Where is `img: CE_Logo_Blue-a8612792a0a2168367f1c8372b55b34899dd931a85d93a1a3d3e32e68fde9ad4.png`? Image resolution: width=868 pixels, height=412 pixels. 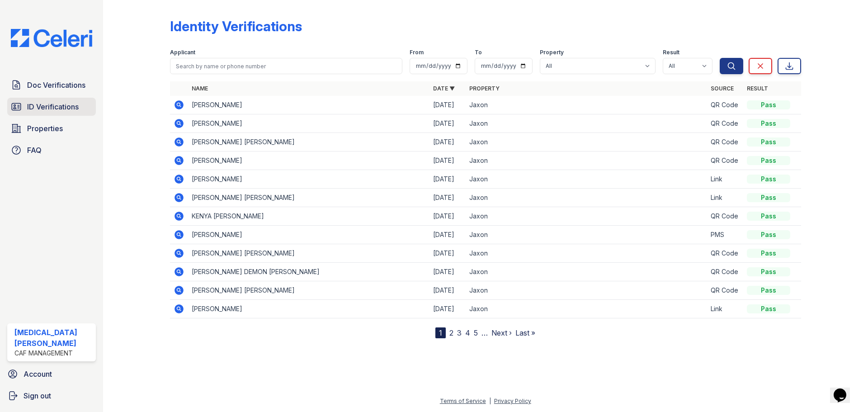
img: CE_Logo_Blue-a8612792a0a2168367f1c8372b55b34899dd931a85d93a1a3d3e32e68fde9ad4.png is located at coordinates (52, 38).